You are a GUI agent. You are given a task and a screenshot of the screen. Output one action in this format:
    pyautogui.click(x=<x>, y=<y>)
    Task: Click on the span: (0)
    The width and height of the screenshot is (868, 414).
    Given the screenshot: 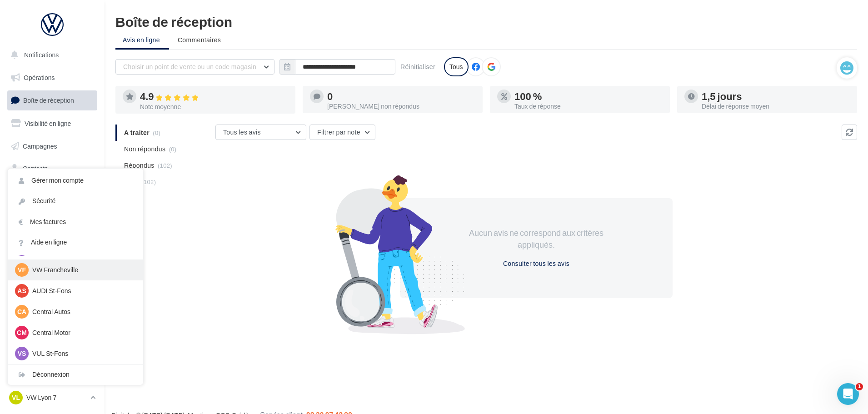 What is the action you would take?
    pyautogui.click(x=173, y=149)
    